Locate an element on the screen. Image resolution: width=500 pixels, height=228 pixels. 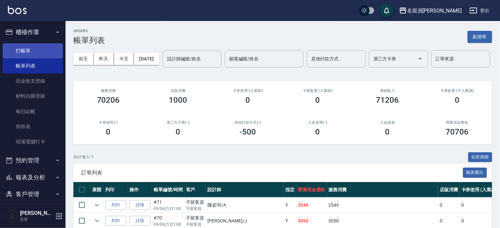
td: #71 is located at coordinates (168, 205).